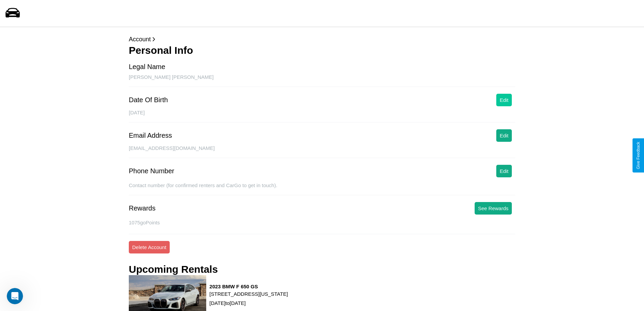 This screenshot has width=644, height=311. I want to click on div: Date Of Birth, so click(148, 100).